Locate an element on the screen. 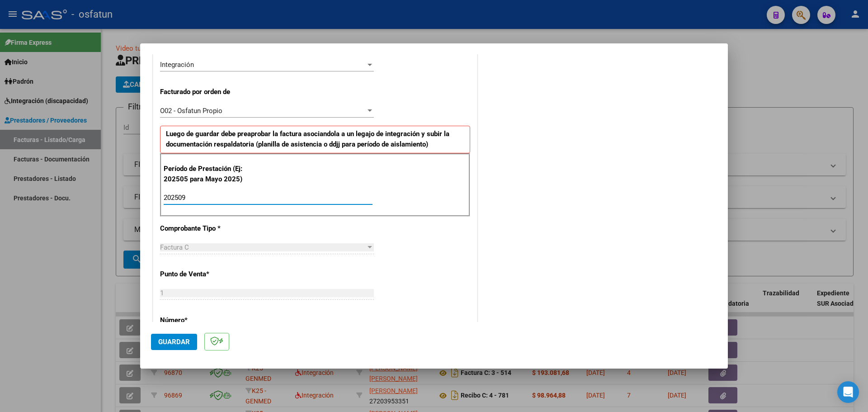 This screenshot has width=868, height=412. span: Factura C is located at coordinates (175, 247).